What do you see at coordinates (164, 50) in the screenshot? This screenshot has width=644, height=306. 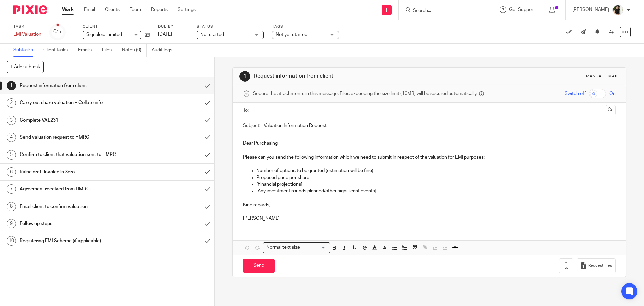 I see `a: Audit logs` at bounding box center [164, 50].